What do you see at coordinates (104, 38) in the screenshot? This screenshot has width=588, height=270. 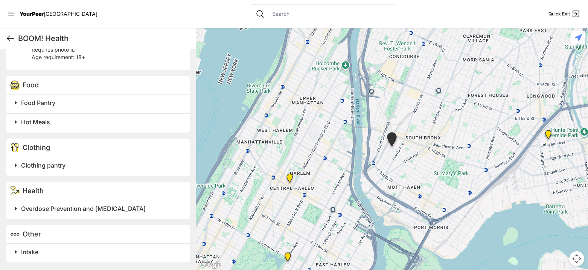 I see `h1: BOOM! Health` at bounding box center [104, 38].